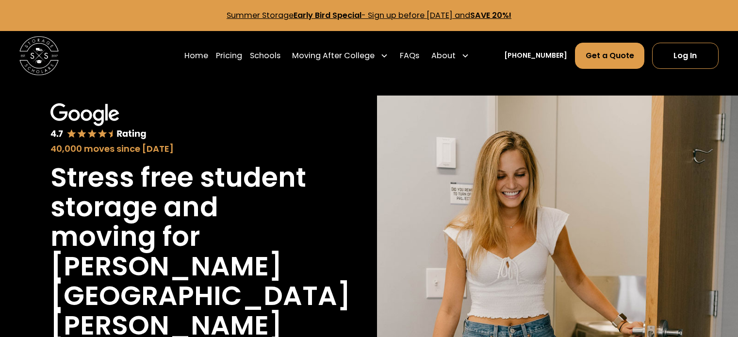  Describe the element at coordinates (39, 56) in the screenshot. I see `a: home` at that location.